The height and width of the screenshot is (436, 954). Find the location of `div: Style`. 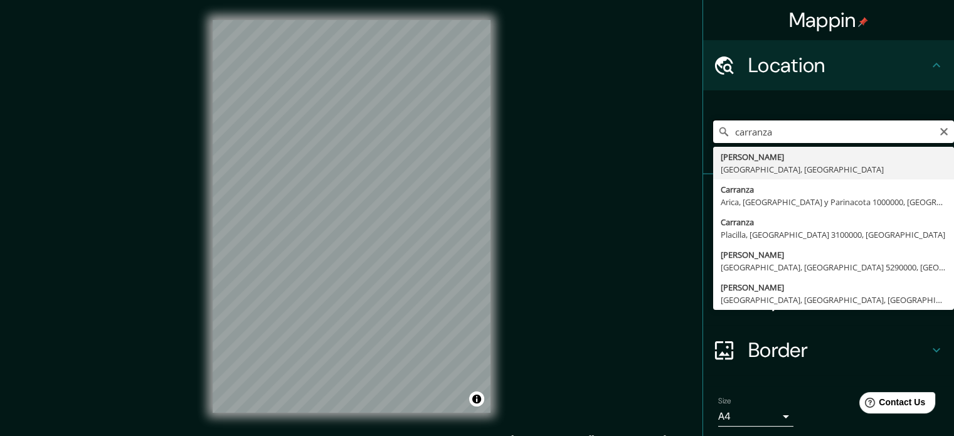

div: Style is located at coordinates (829, 250).